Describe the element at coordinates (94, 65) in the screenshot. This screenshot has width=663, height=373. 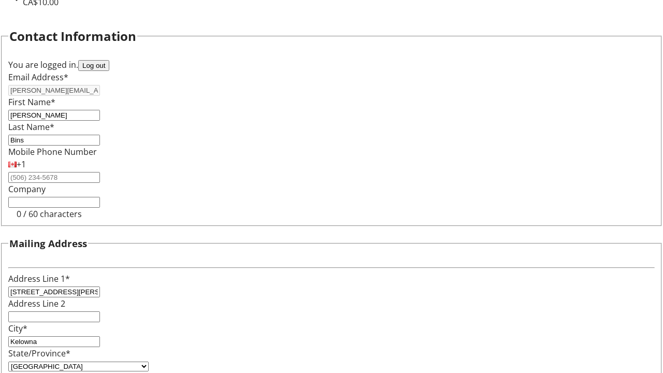
I see `button: Log out` at that location.